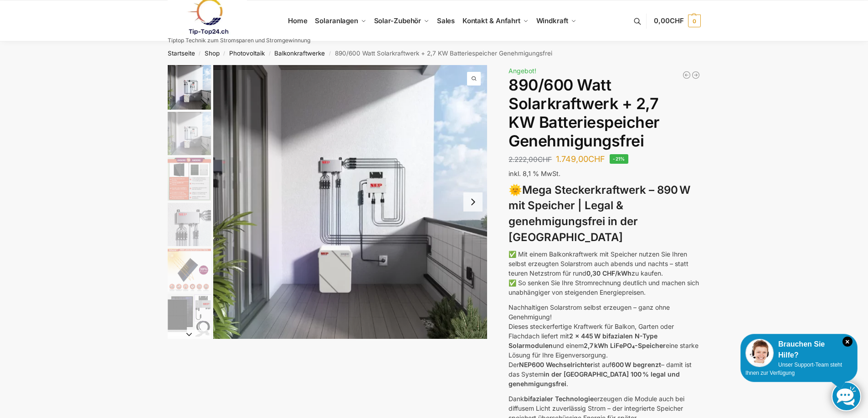  I want to click on span: Windkraft, so click(553, 20).